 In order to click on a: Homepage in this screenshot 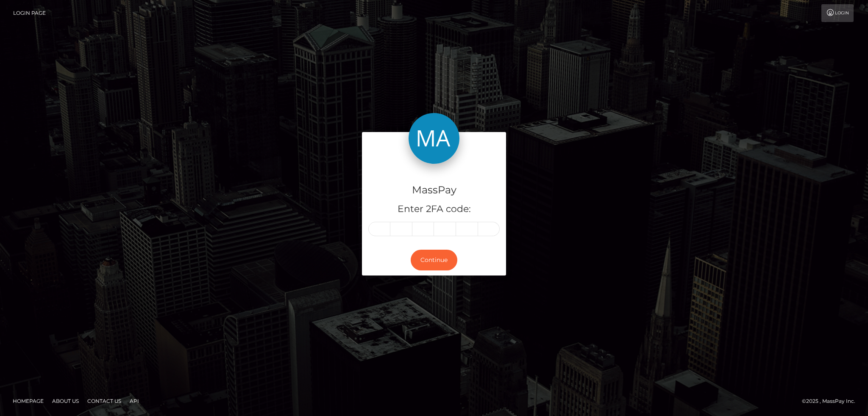, I will do `click(28, 401)`.